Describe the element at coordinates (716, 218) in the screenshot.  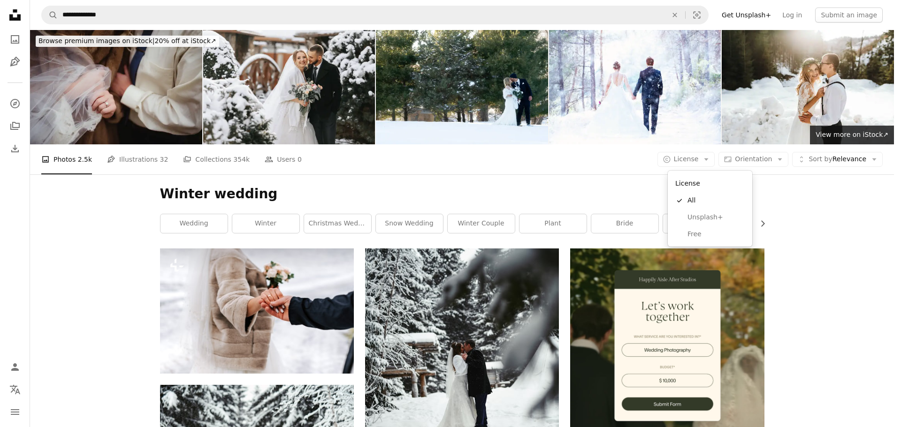
I see `span: Unsplash+` at that location.